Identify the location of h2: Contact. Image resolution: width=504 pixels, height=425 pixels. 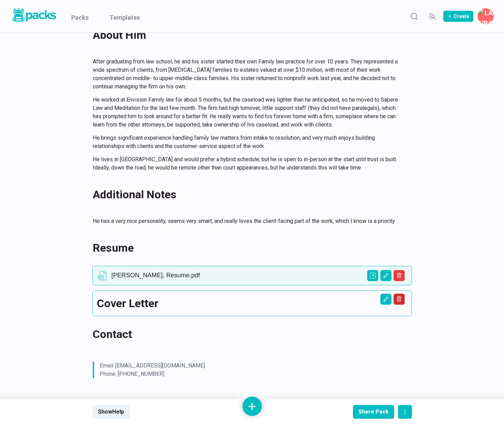
(248, 335).